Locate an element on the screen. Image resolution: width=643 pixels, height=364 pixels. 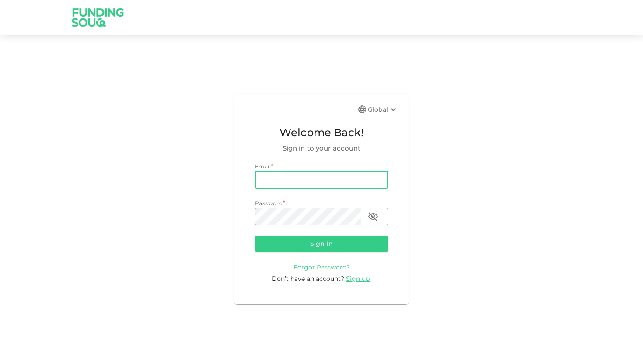
div: email is located at coordinates (322, 180).